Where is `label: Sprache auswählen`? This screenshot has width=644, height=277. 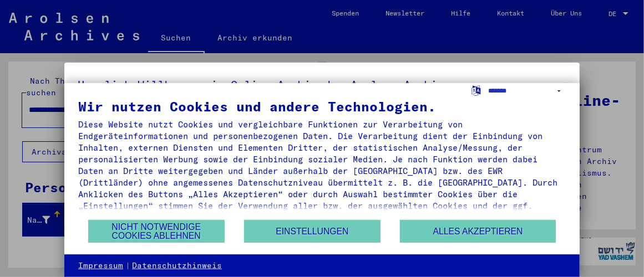
label: Sprache auswählen is located at coordinates (476, 89).